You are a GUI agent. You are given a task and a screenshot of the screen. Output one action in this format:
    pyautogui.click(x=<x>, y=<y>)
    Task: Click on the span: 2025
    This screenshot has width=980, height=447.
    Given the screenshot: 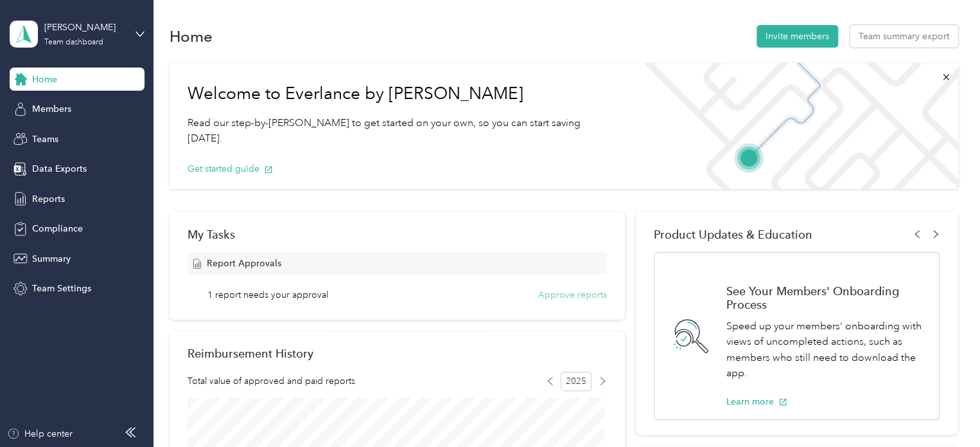 What is the action you would take?
    pyautogui.click(x=577, y=381)
    